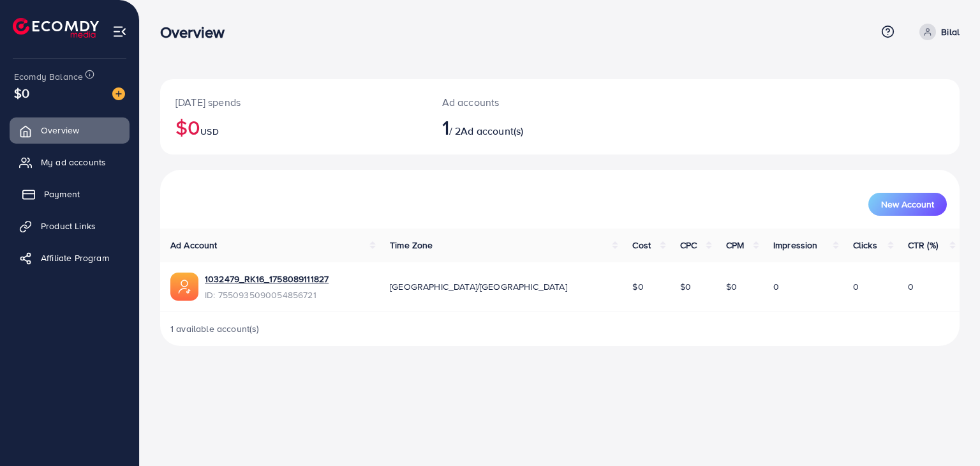  What do you see at coordinates (74, 162) in the screenshot?
I see `span: My ad accounts` at bounding box center [74, 162].